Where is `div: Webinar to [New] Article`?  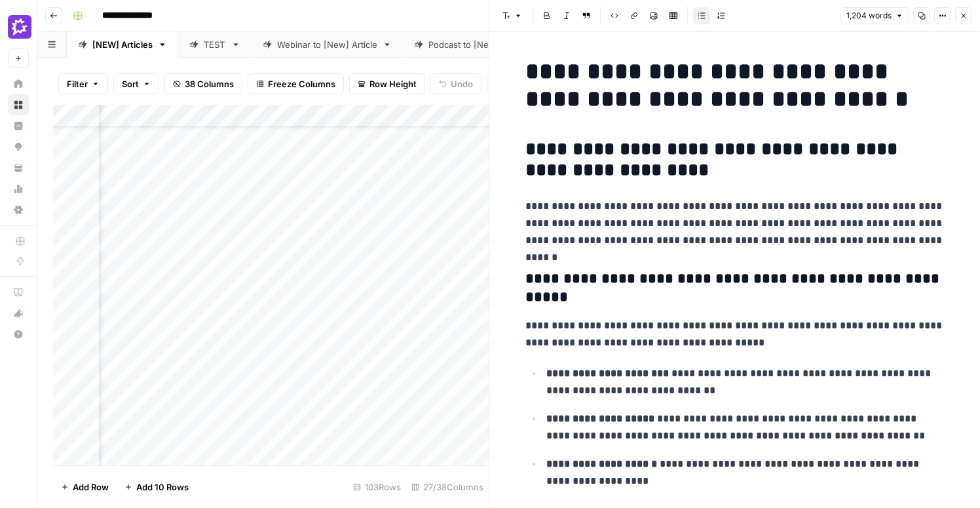 div: Webinar to [New] Article is located at coordinates (327, 45).